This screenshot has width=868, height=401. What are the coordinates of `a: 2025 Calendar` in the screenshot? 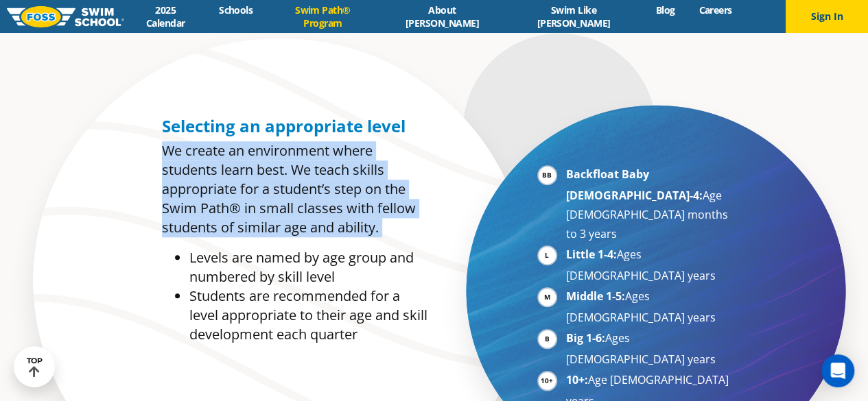 It's located at (165, 17).